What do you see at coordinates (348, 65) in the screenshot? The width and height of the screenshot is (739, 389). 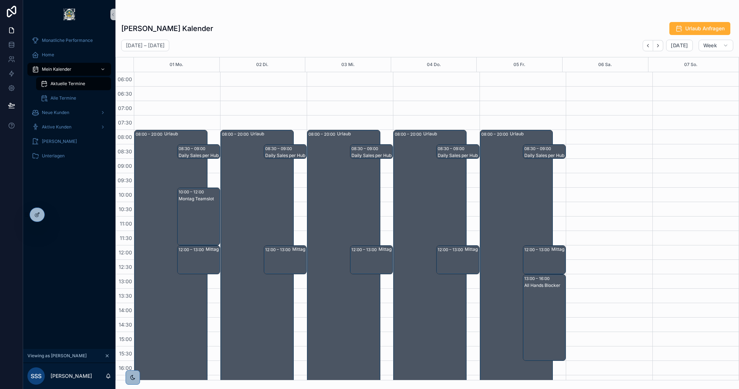 I see `div: 03 Mi.` at bounding box center [348, 65].